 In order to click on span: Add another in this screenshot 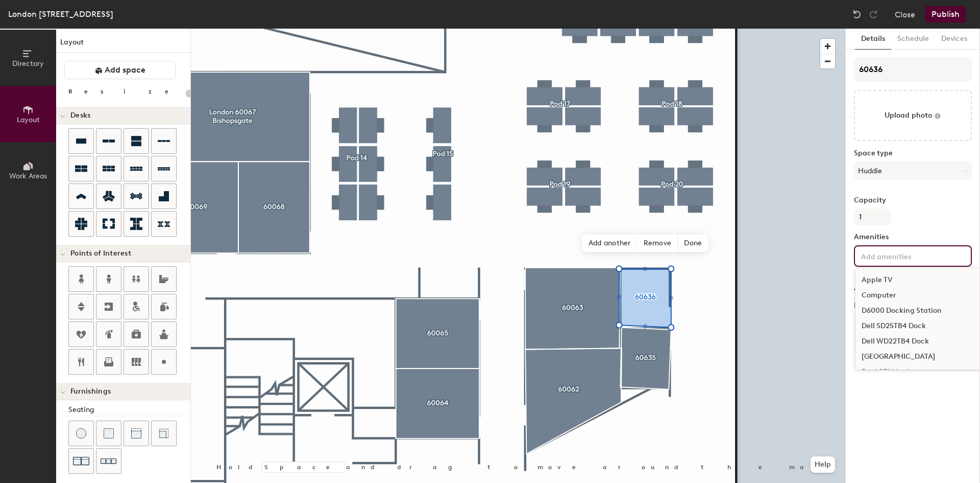, I will do `click(610, 243)`.